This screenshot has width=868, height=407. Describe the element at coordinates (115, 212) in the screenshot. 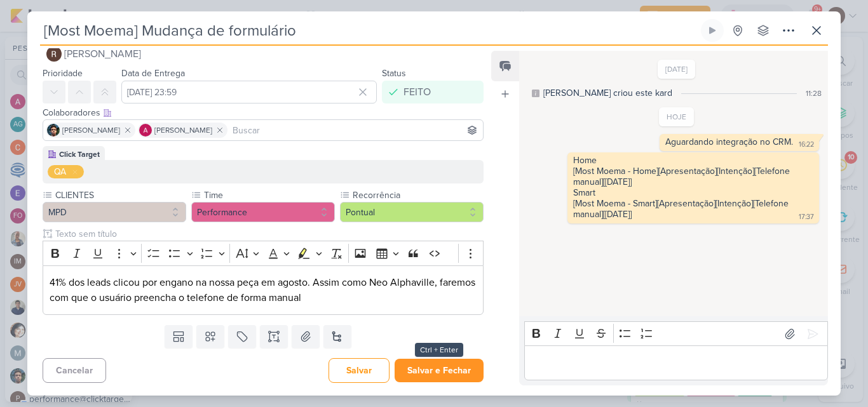

I see `button: MPD` at that location.